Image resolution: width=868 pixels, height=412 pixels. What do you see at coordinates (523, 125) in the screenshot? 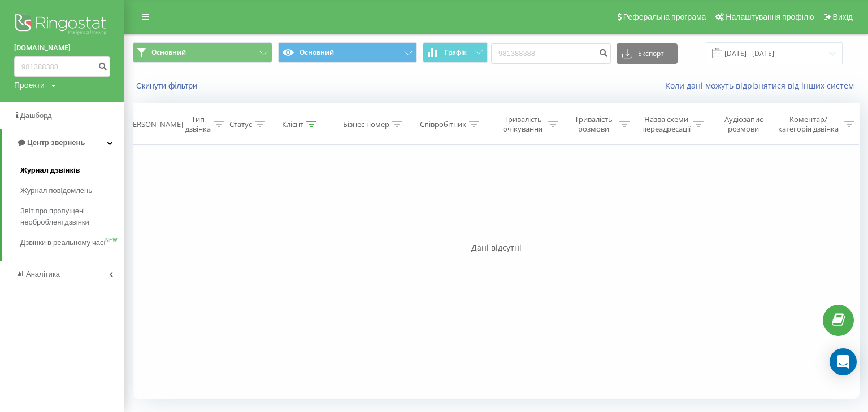
I see `div: Тривалість очікування` at bounding box center [523, 125].